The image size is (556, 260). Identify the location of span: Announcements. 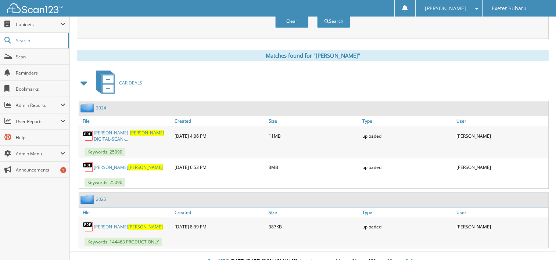
(40, 170).